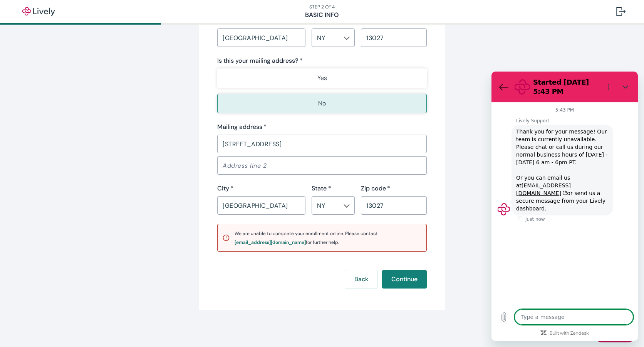 Image resolution: width=644 pixels, height=347 pixels. Describe the element at coordinates (376, 188) in the screenshot. I see `label: Zip code` at that location.